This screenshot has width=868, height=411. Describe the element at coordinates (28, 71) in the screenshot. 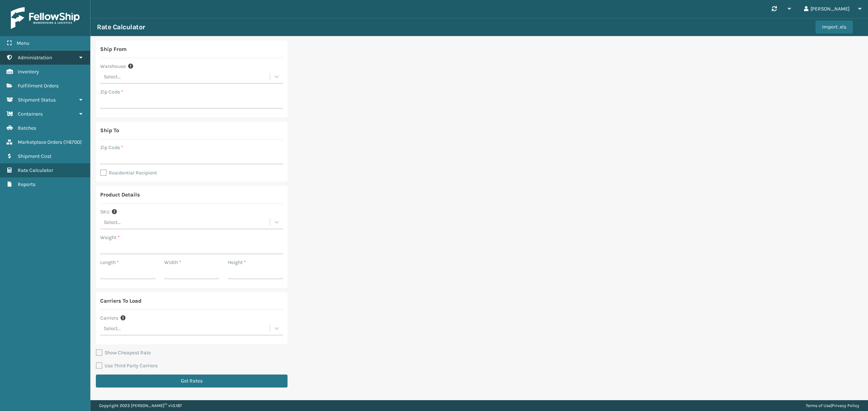

I see `span: Inventory` at that location.